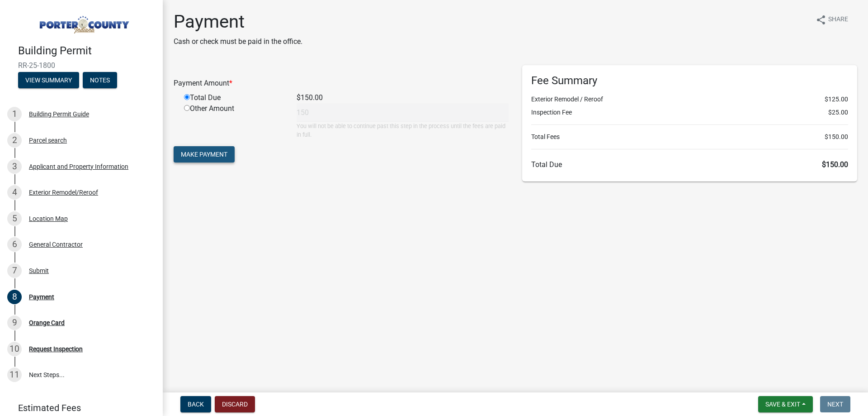 The image size is (868, 416). I want to click on div: 2, so click(15, 140).